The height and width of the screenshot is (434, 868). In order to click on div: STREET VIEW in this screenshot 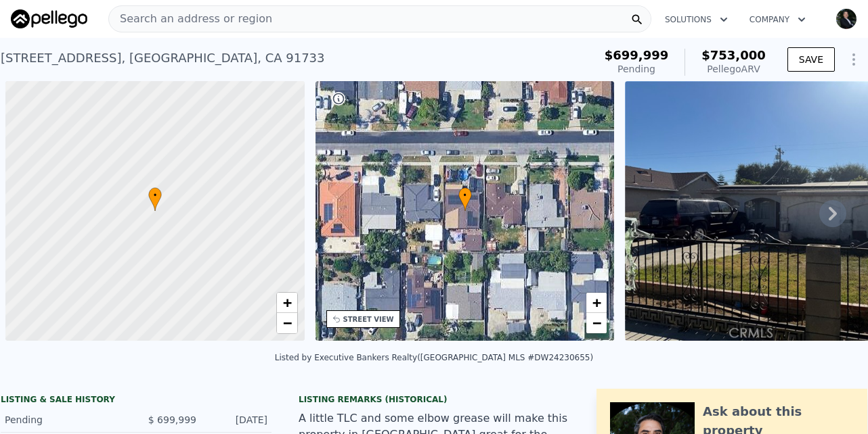, I will do `click(368, 320)`.